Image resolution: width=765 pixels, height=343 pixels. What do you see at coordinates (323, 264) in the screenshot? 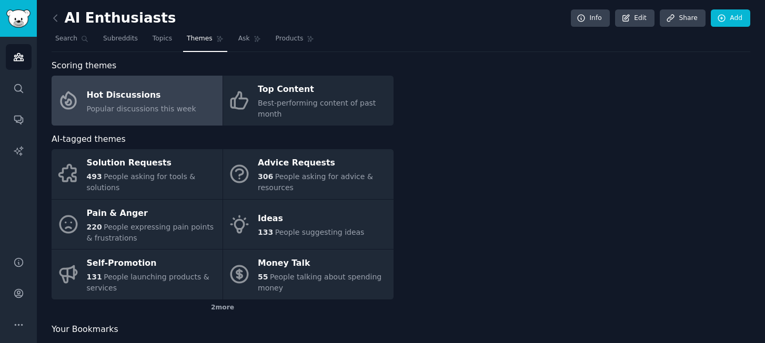
I see `div: Money Talk` at bounding box center [323, 264].